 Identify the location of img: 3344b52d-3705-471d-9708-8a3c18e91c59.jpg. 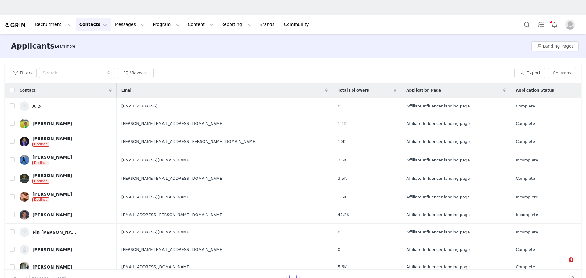
(24, 197).